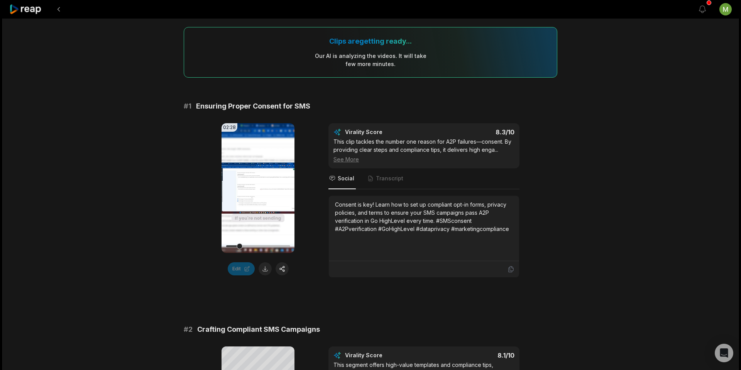 The image size is (741, 370). What do you see at coordinates (389, 178) in the screenshot?
I see `span: Transcript` at bounding box center [389, 178].